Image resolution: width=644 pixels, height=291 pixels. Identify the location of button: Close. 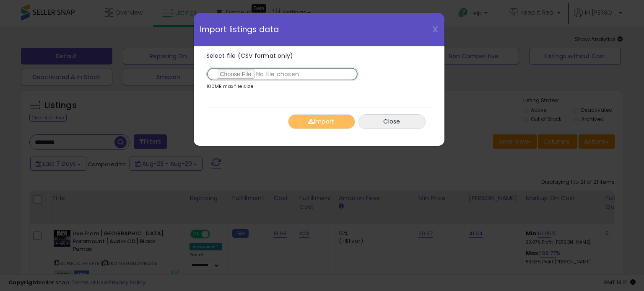
(392, 121).